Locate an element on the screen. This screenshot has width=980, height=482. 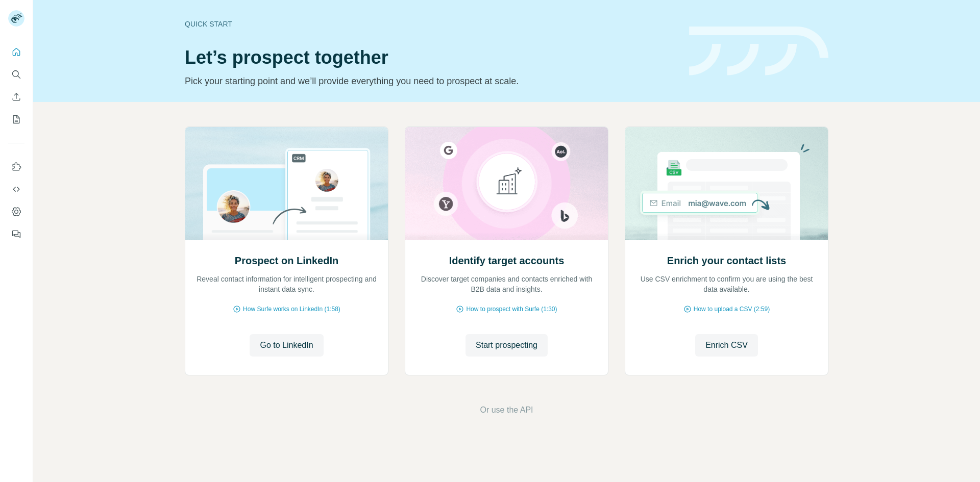
span: How Surfe works on LinkedIn (1:58) is located at coordinates (292, 309).